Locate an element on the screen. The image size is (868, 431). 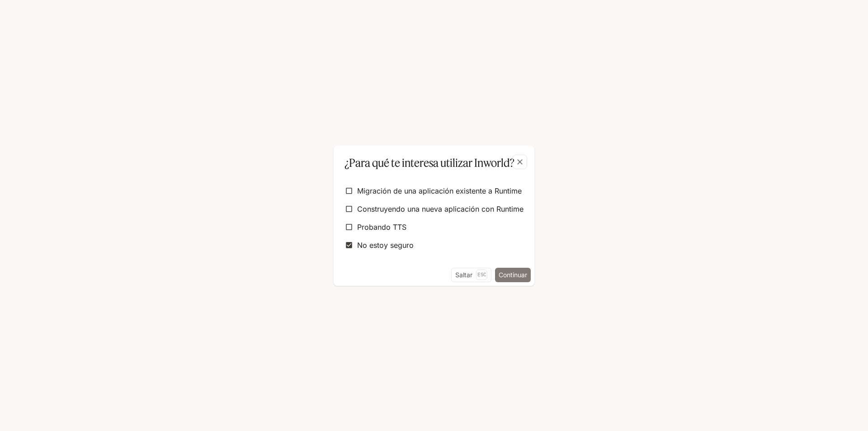
font: No estoy seguro is located at coordinates (385, 245).